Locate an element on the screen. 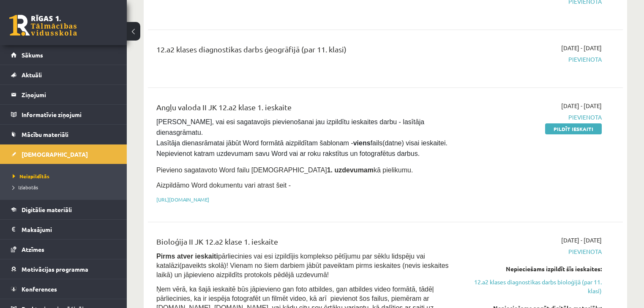 This screenshot has width=644, height=308. span: Digitālie materiāli is located at coordinates (46, 210).